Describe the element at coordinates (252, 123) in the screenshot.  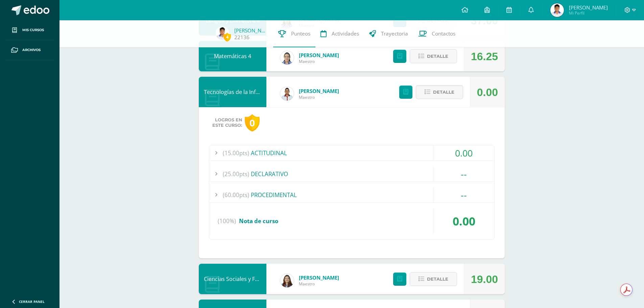
I see `div: 0` at that location.